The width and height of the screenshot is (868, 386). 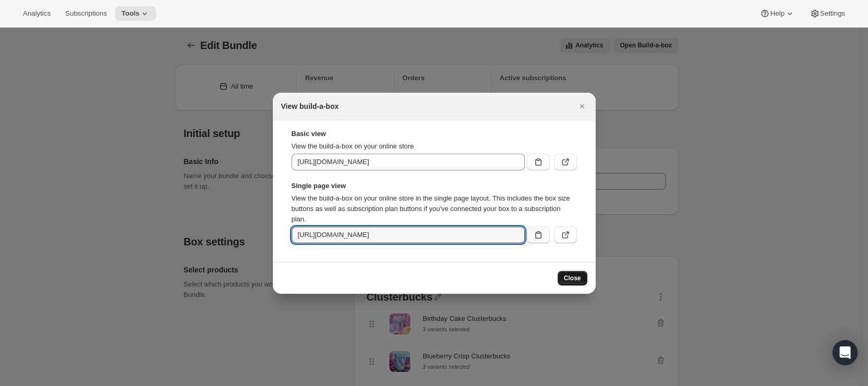 I want to click on span: Tools, so click(x=130, y=14).